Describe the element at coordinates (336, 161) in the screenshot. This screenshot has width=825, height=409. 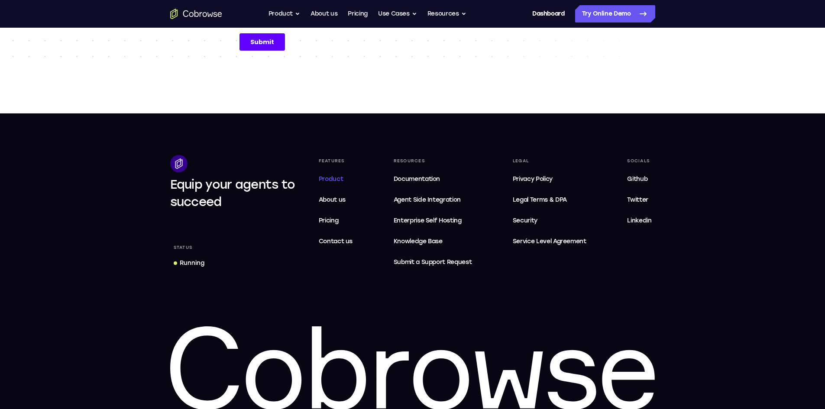
I see `div: Features` at that location.